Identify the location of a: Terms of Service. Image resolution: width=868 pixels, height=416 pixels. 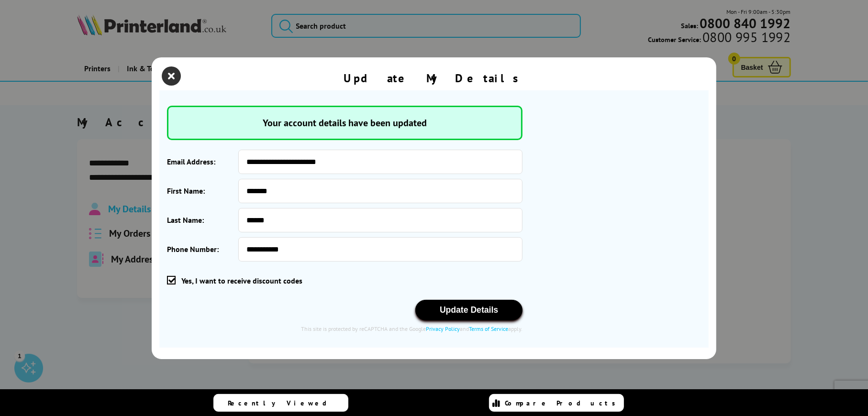
(489, 329).